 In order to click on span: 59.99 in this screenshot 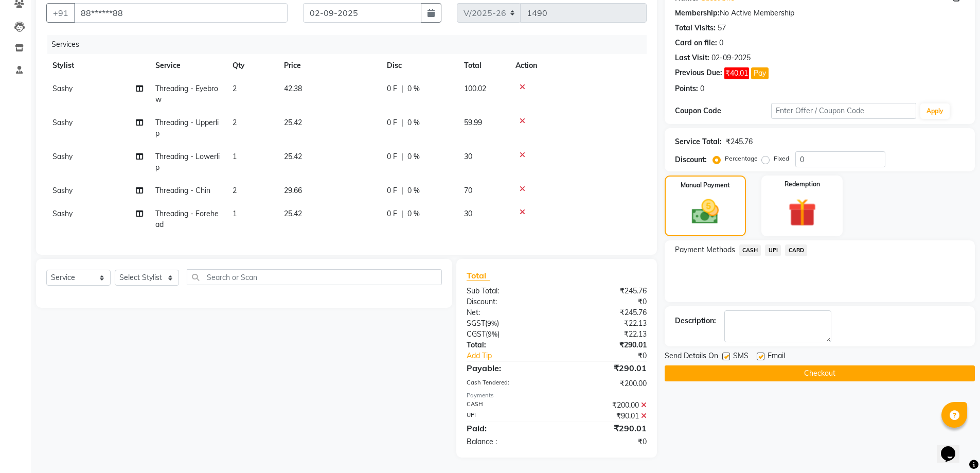, I will do `click(473, 123)`.